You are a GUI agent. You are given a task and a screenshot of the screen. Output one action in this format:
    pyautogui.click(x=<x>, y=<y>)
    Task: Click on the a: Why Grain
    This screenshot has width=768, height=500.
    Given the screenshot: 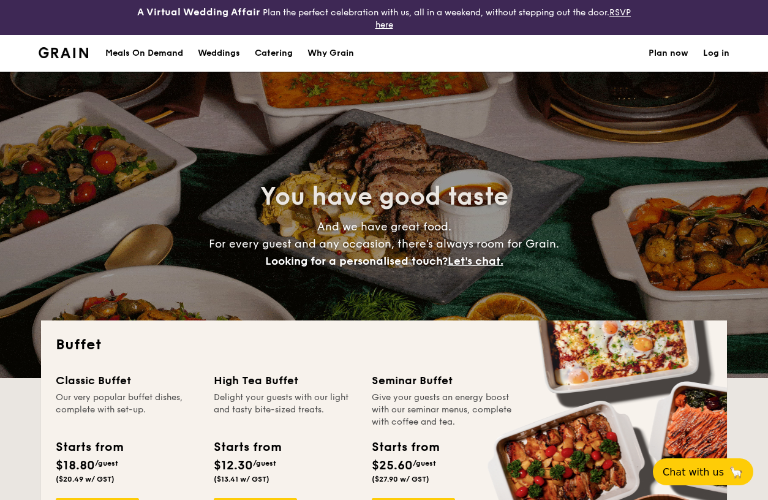 What is the action you would take?
    pyautogui.click(x=331, y=53)
    